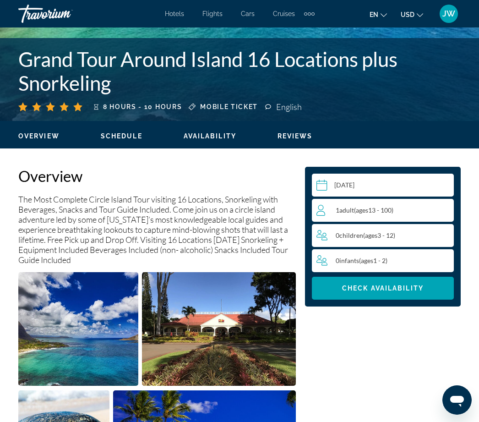 The width and height of the screenshot is (479, 422). I want to click on span: ( 1 - 2), so click(373, 260).